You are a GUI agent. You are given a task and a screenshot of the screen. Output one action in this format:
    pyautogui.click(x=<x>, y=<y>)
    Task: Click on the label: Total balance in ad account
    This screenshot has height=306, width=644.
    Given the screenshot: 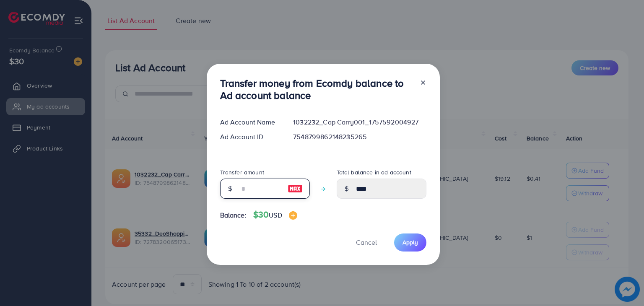 What is the action you would take?
    pyautogui.click(x=374, y=173)
    